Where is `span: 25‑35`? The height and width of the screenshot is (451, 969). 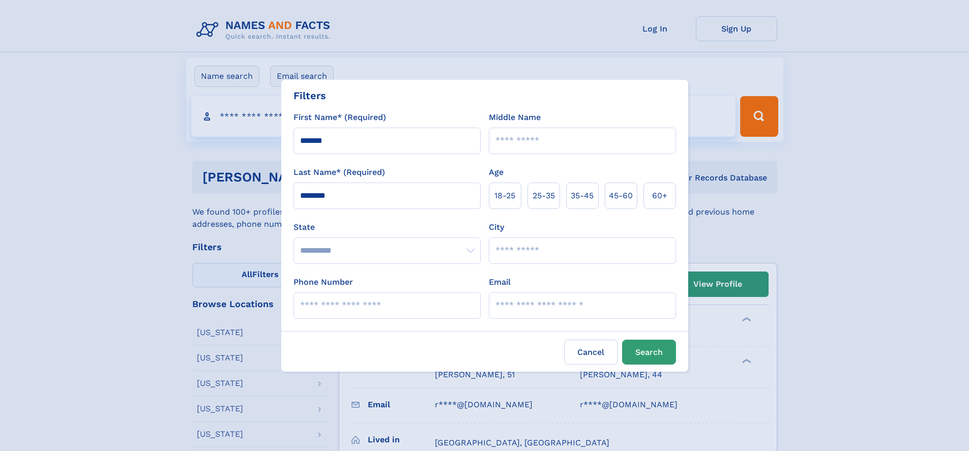 span: 25‑35 is located at coordinates (544, 196).